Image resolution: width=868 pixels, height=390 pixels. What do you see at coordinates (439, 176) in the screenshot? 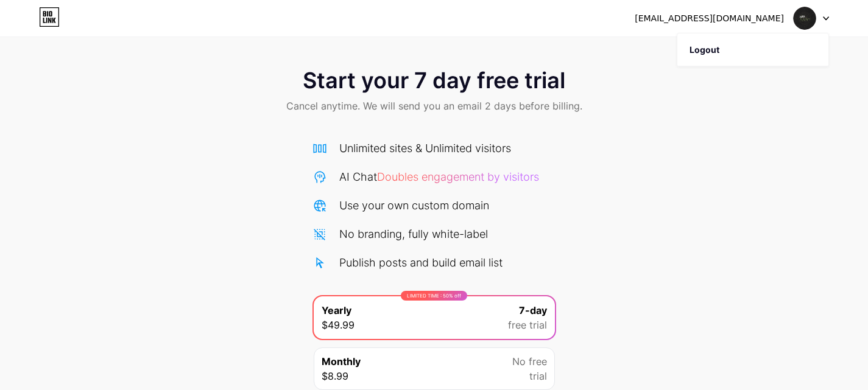
I see `div: AI Chat` at bounding box center [439, 176].